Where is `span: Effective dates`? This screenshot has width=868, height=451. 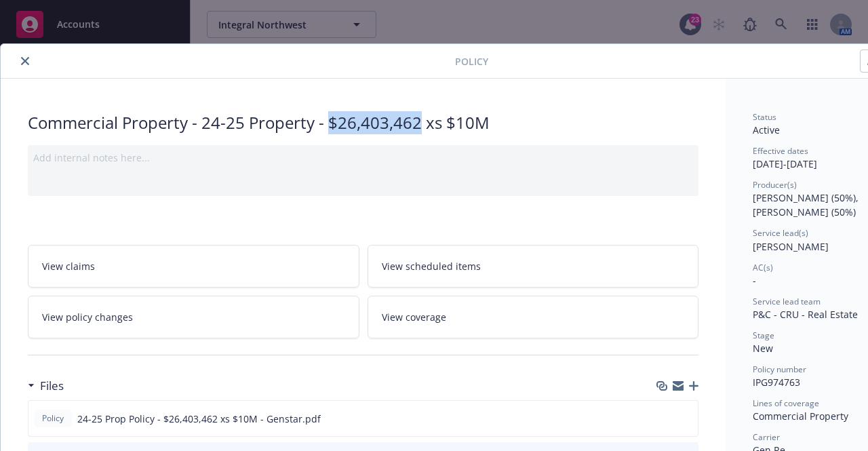 span: Effective dates is located at coordinates (781, 150).